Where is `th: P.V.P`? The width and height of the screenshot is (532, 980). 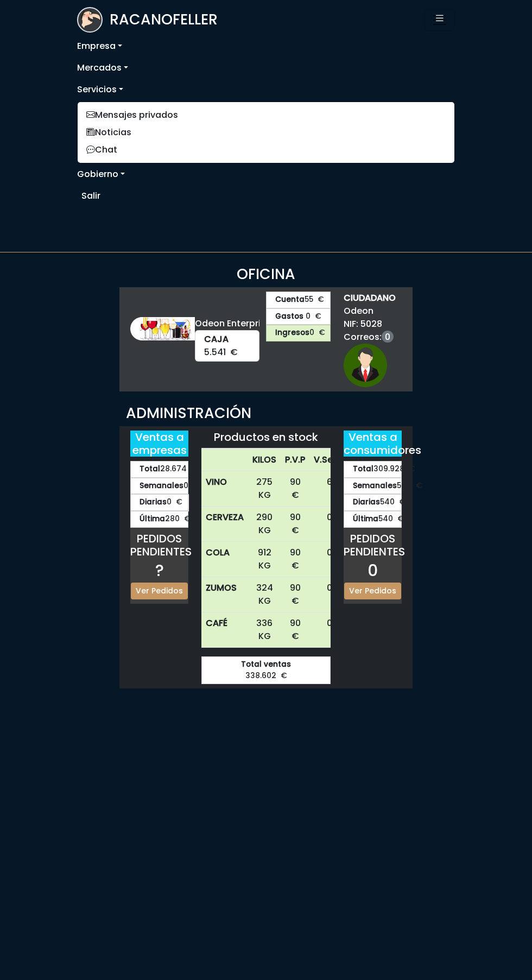 th: P.V.P is located at coordinates (295, 460).